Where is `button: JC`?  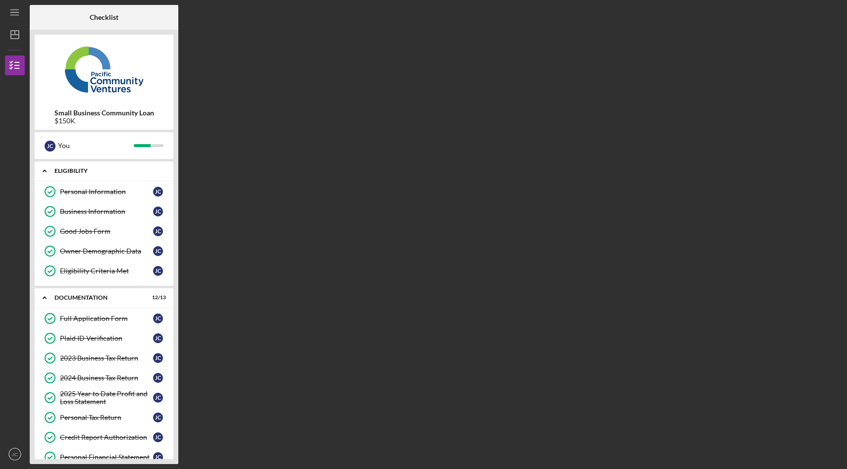
button: JC is located at coordinates (15, 454).